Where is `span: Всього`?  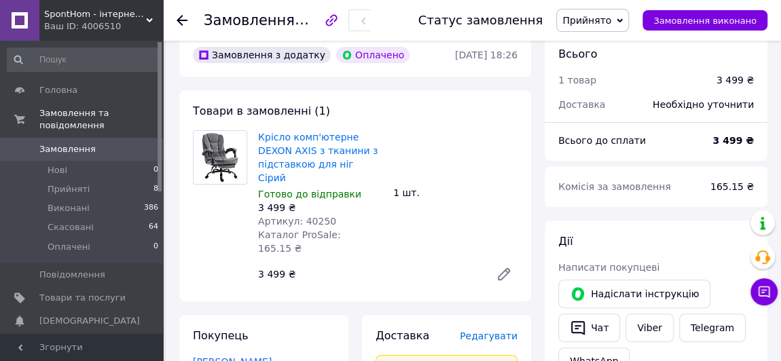 span: Всього is located at coordinates (577, 54).